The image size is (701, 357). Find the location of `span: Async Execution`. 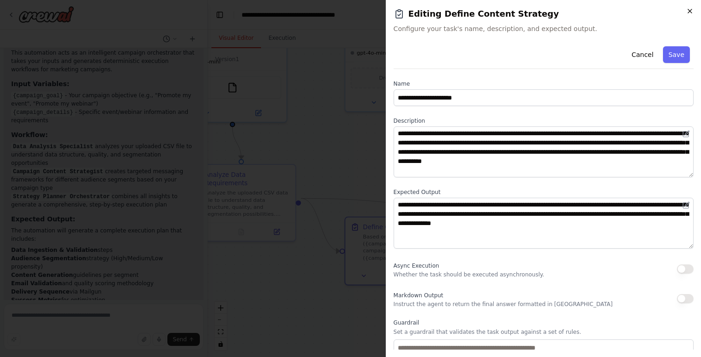

span: Async Execution is located at coordinates (416, 266).